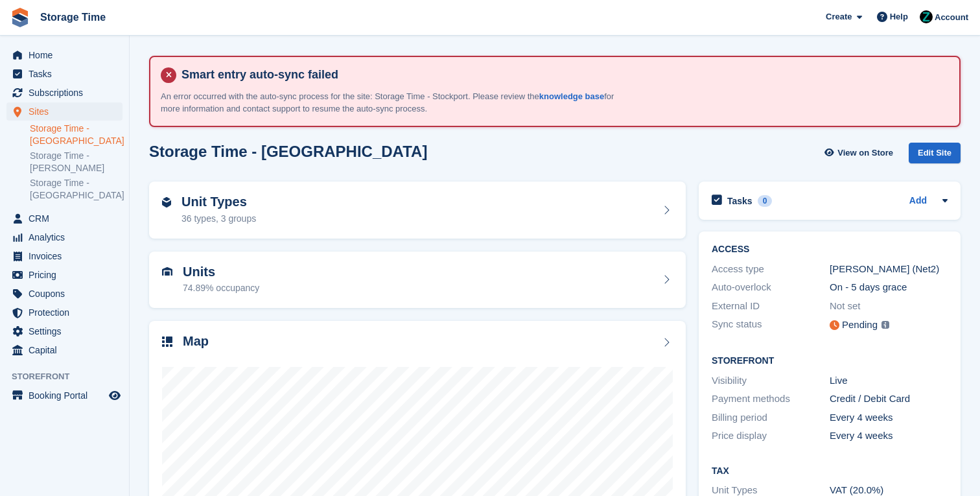  What do you see at coordinates (888, 381) in the screenshot?
I see `div: Live` at bounding box center [888, 381].